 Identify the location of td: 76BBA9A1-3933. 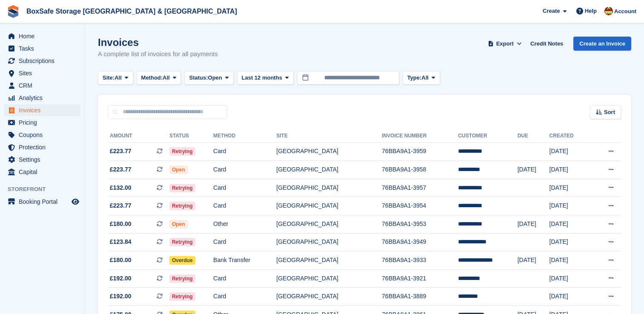
(420, 260).